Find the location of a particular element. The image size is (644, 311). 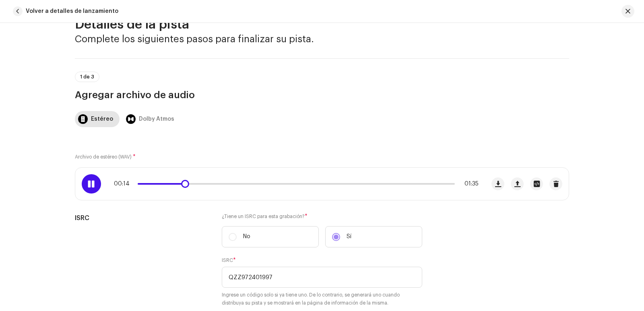

h2: Detalles de la pista is located at coordinates (322, 24).